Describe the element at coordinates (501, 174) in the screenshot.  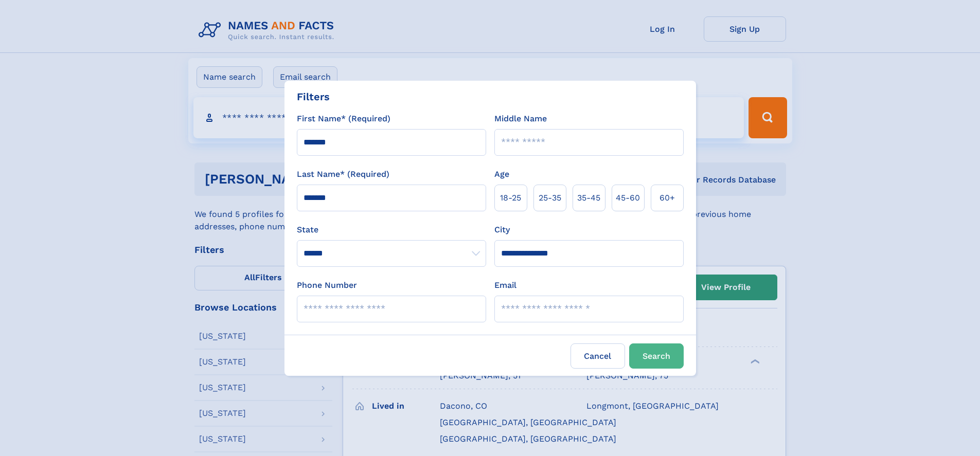
I see `label: Age` at that location.